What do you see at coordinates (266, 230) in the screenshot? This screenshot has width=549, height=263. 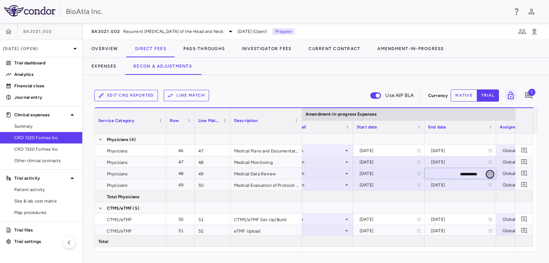 I see `div: eTMF Upload` at bounding box center [266, 230].